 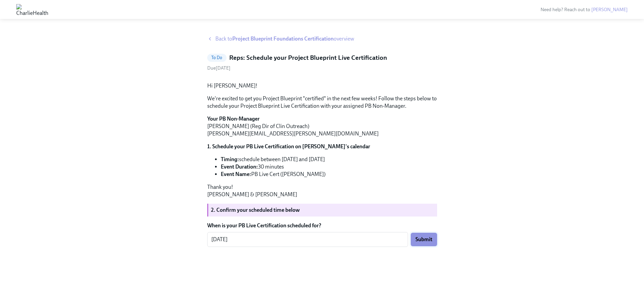 What do you see at coordinates (283, 38) in the screenshot?
I see `strong: Project Blueprint Foundations Certification` at bounding box center [283, 38].